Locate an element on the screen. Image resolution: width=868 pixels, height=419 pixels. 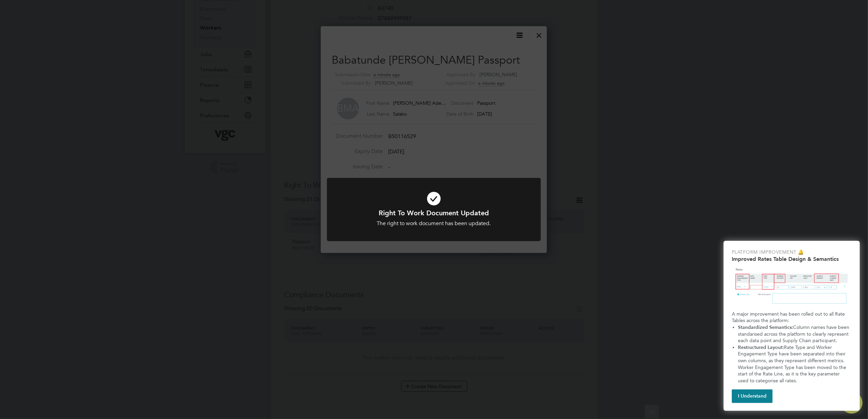
button: I Understand is located at coordinates (752, 397).